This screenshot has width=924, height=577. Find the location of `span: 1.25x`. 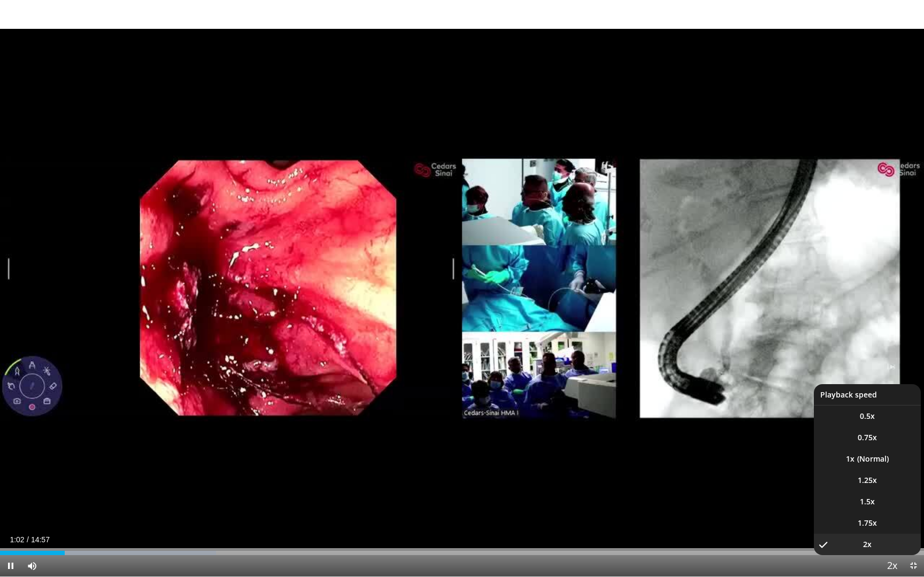

span: 1.25x is located at coordinates (867, 481).